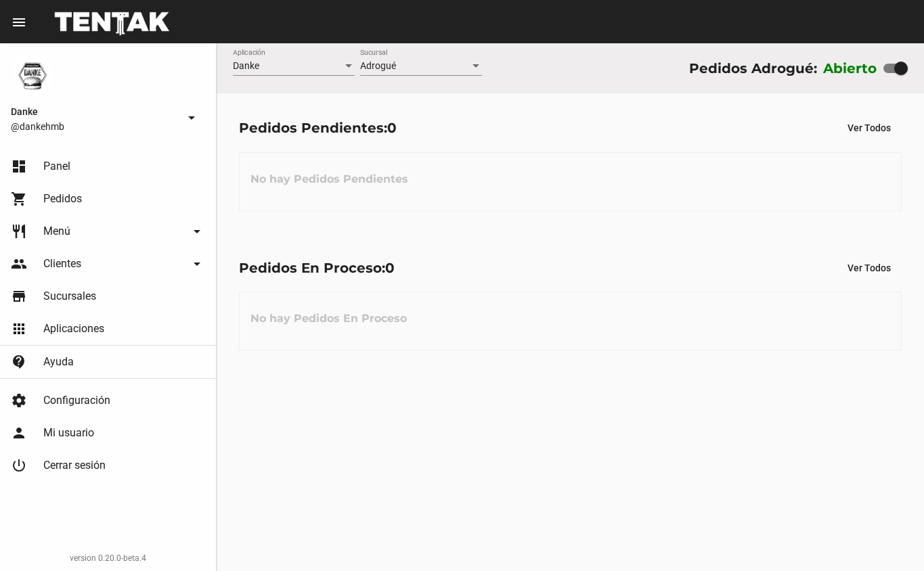  What do you see at coordinates (318, 128) in the screenshot?
I see `div: Pedidos Pendientes:` at bounding box center [318, 128].